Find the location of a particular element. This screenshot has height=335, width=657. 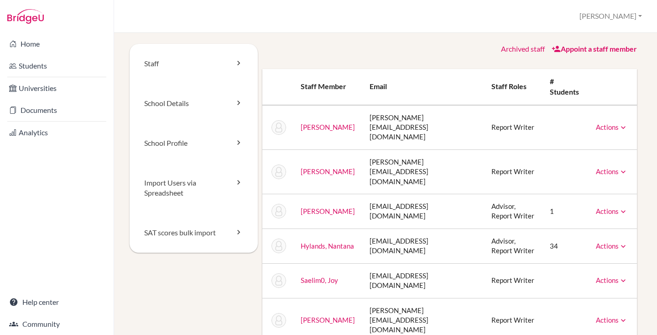

a: Archived staff is located at coordinates (523, 48).